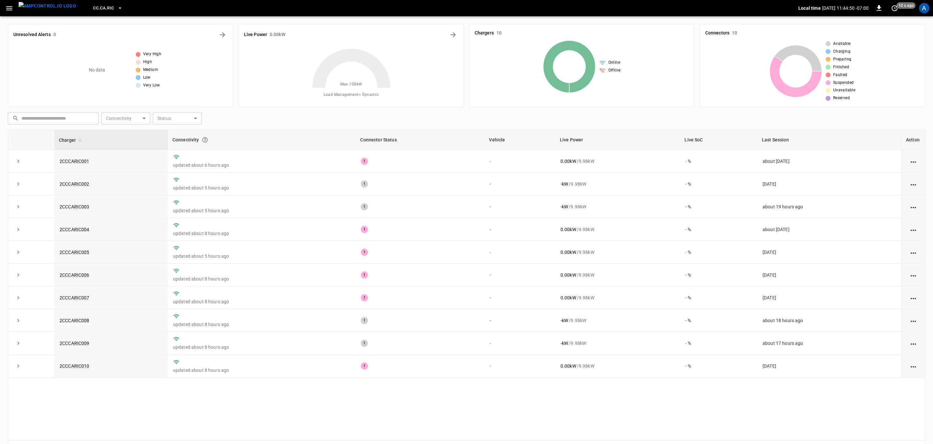 This screenshot has height=444, width=933. What do you see at coordinates (97, 70) in the screenshot?
I see `p: No data` at bounding box center [97, 70].